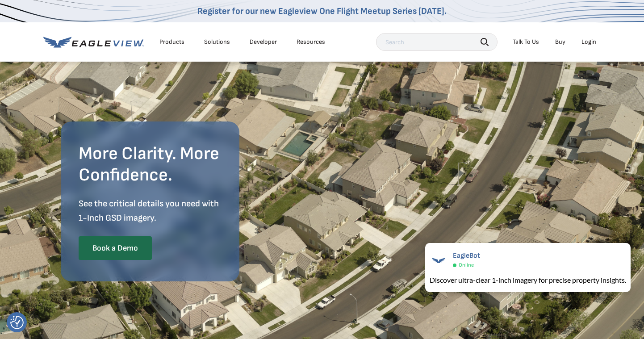  What do you see at coordinates (439, 260) in the screenshot?
I see `img: EagleBot` at bounding box center [439, 260].